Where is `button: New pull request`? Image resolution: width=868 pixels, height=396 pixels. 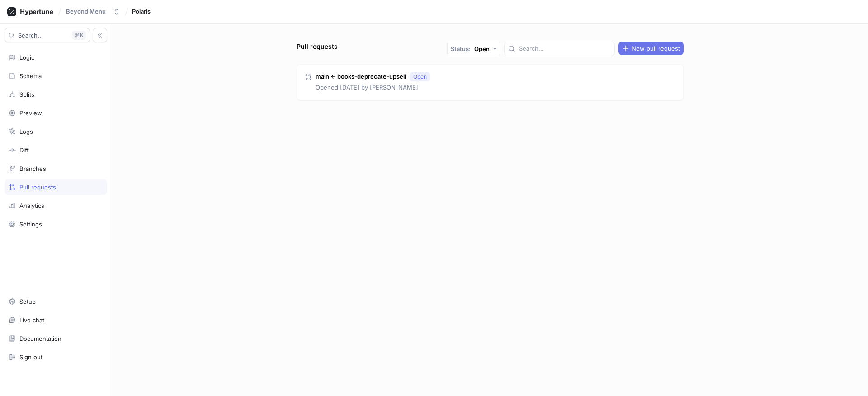 button: New pull request is located at coordinates (651, 48).